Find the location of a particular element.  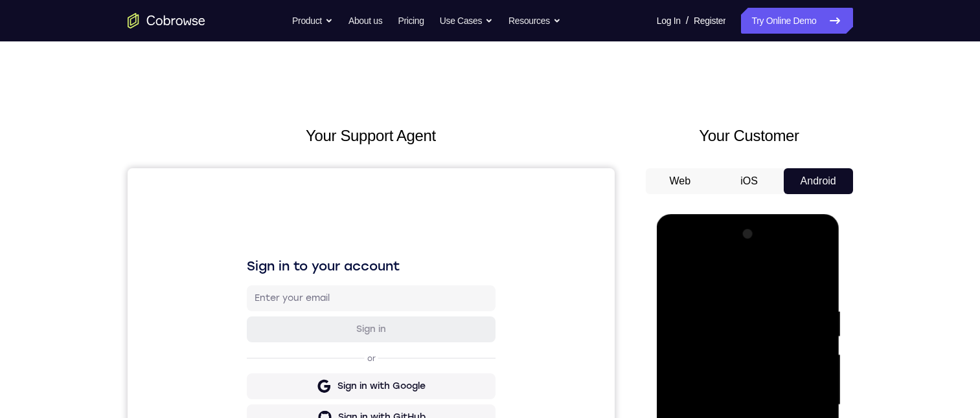

button: Web is located at coordinates (680, 181).